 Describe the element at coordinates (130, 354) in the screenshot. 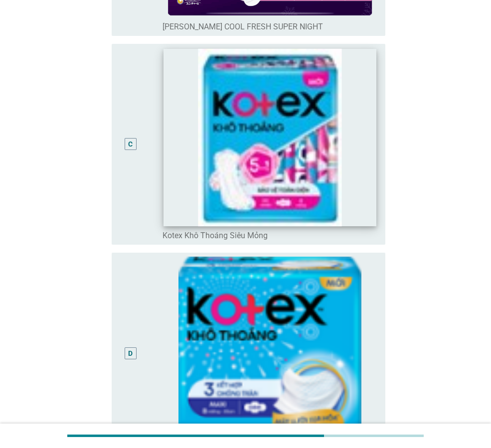

I see `div: D` at that location.